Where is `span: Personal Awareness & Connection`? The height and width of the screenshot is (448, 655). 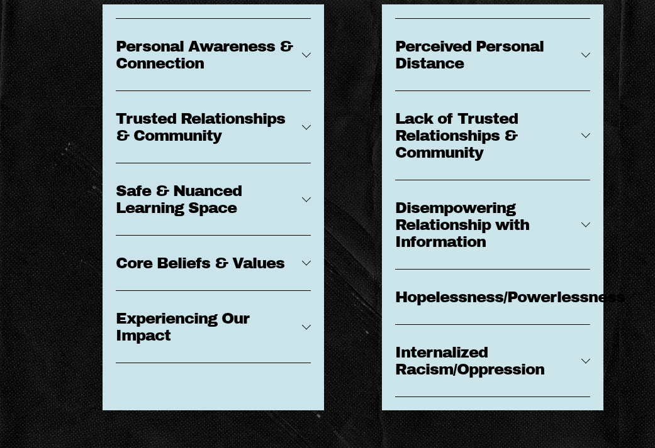
span: Personal Awareness & Connection is located at coordinates (209, 55).